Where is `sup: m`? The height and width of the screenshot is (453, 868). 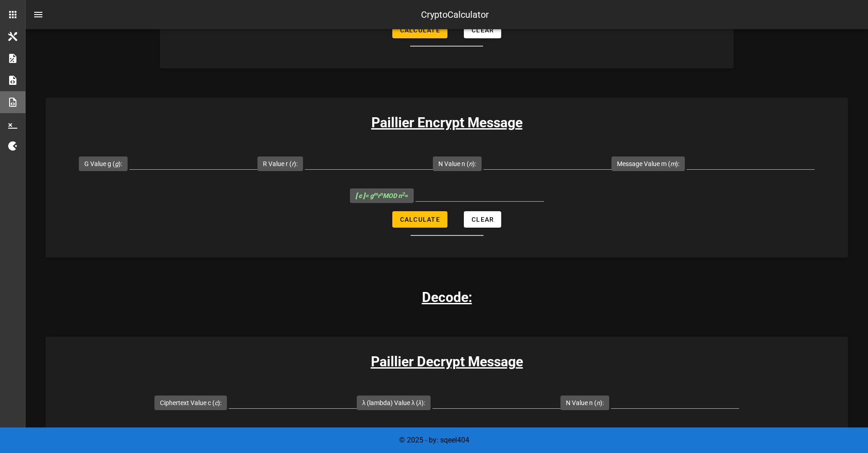
sup: m is located at coordinates (376, 194).